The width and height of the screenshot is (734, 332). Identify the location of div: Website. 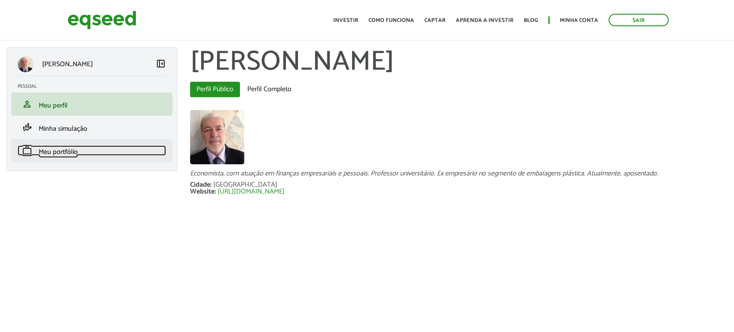
(204, 192).